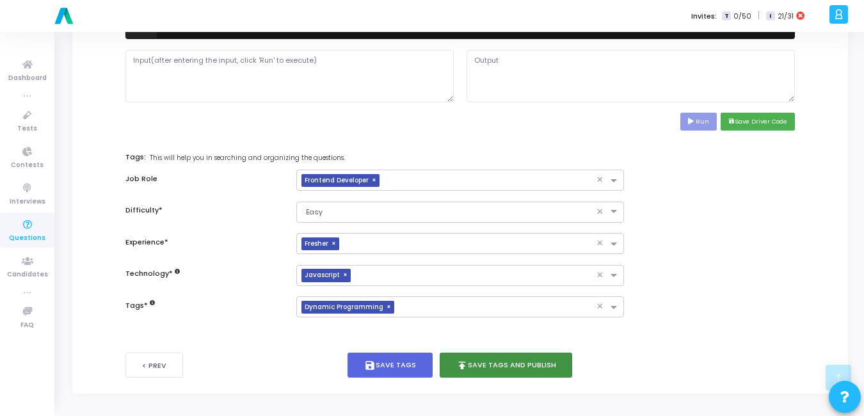 This screenshot has height=416, width=864. Describe the element at coordinates (452, 157) in the screenshot. I see `label: Tags:` at that location.